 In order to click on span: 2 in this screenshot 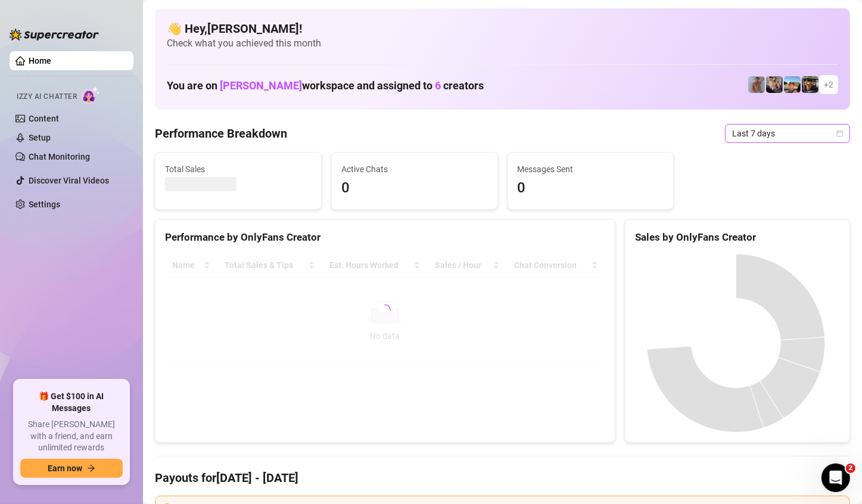, I will do `click(851, 468)`.